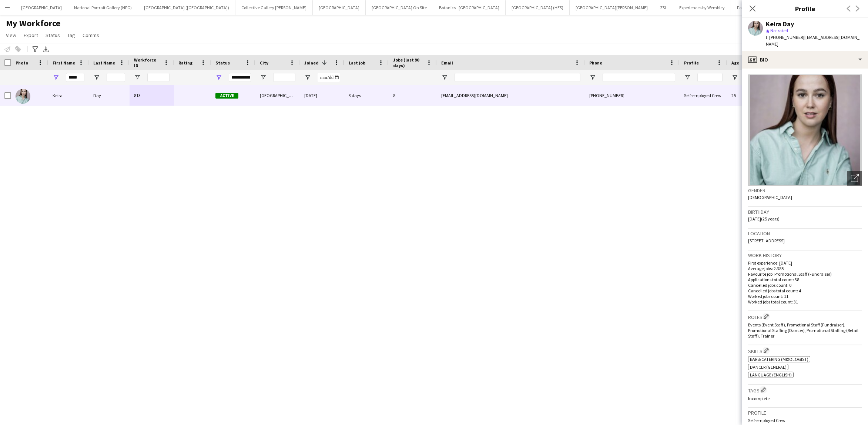  What do you see at coordinates (805, 296) in the screenshot?
I see `p: Worked jobs count: 11` at bounding box center [805, 296].